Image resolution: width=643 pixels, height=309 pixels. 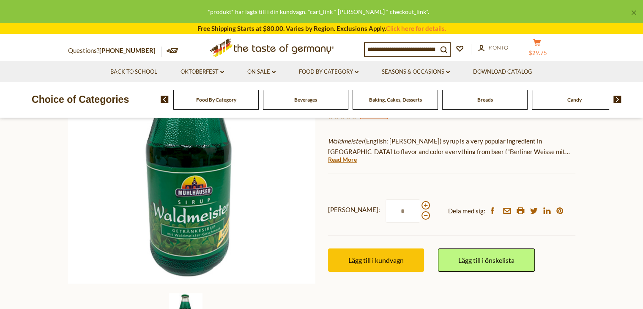 I want to click on a: Candy, so click(x=574, y=99).